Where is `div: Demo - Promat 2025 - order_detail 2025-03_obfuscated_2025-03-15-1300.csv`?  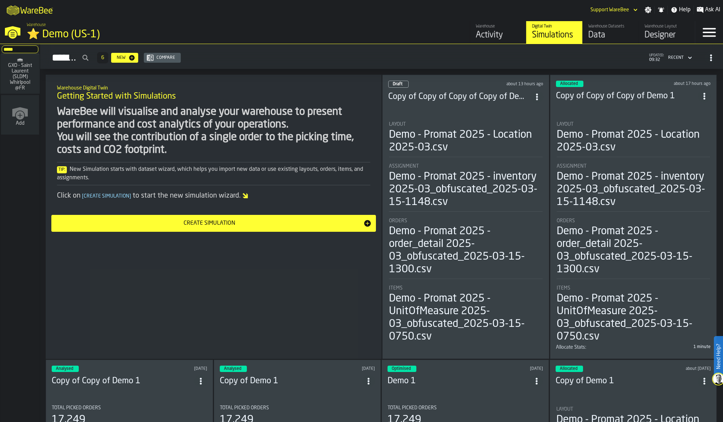 div: Demo - Promat 2025 - order_detail 2025-03_obfuscated_2025-03-15-1300.csv is located at coordinates (634, 250).